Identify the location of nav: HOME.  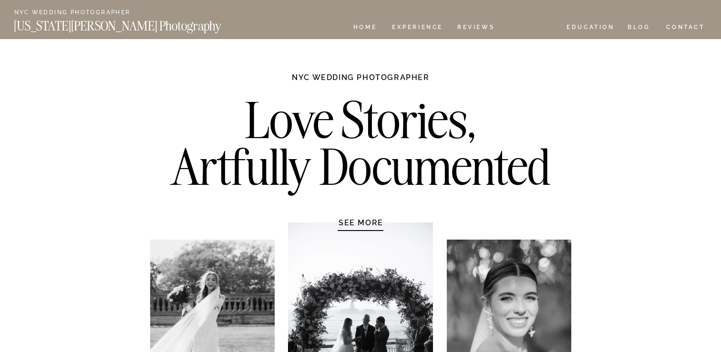
(365, 28).